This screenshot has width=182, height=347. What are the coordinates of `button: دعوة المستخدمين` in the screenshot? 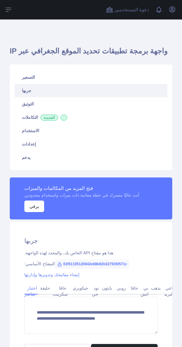 It's located at (127, 10).